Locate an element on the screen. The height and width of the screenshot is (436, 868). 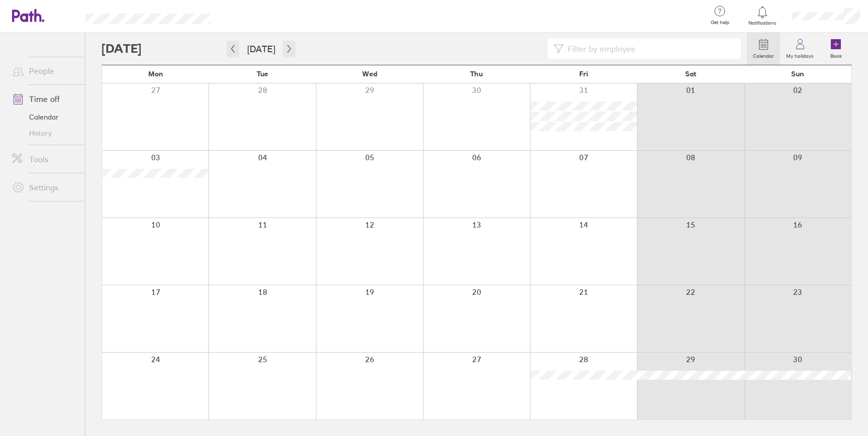
label: My holidays is located at coordinates (800, 55).